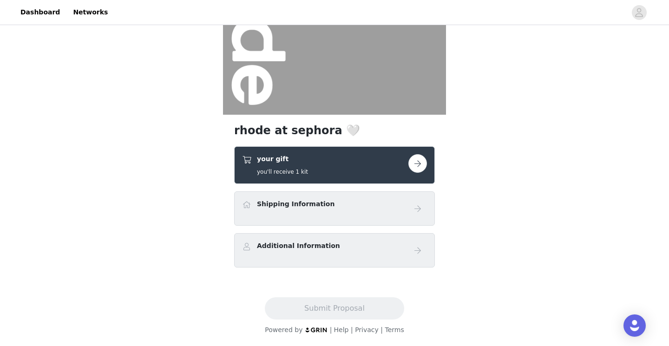 This screenshot has height=346, width=669. Describe the element at coordinates (334, 250) in the screenshot. I see `div: Additional Information` at that location.